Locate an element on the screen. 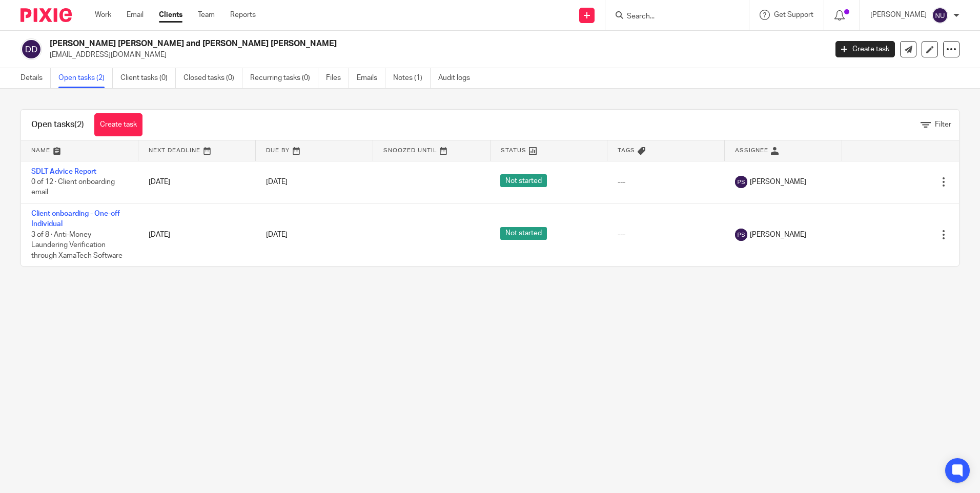 The image size is (980, 493). span: (2) is located at coordinates (79, 124).